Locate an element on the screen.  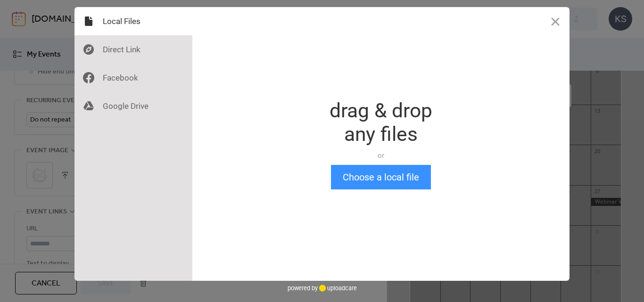
div: or is located at coordinates (381, 155).